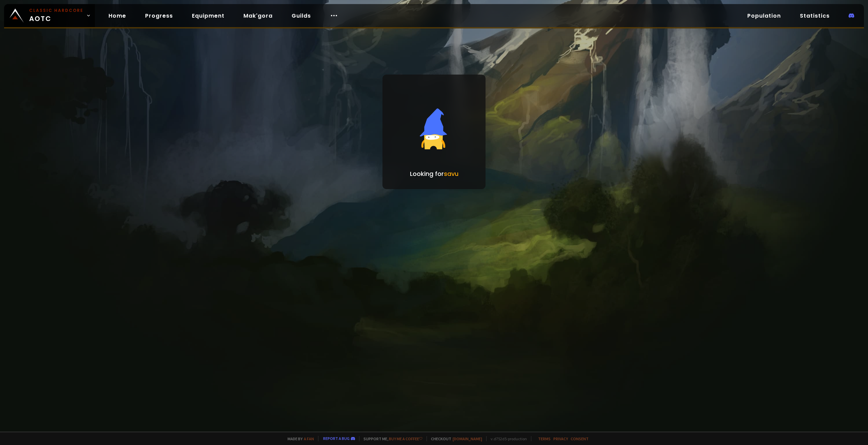 This screenshot has width=868, height=445. What do you see at coordinates (580, 439) in the screenshot?
I see `a: Consent` at bounding box center [580, 439].